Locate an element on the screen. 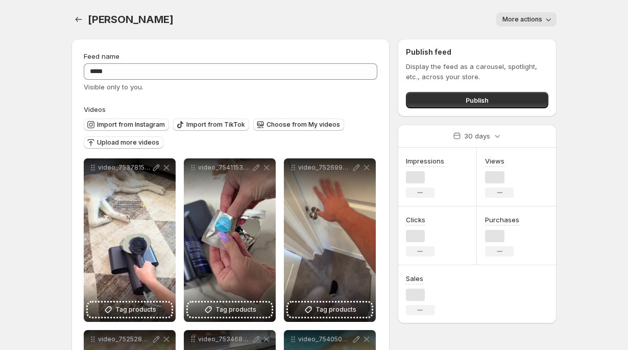  p: video_7540506095576567095 is located at coordinates (325, 339).